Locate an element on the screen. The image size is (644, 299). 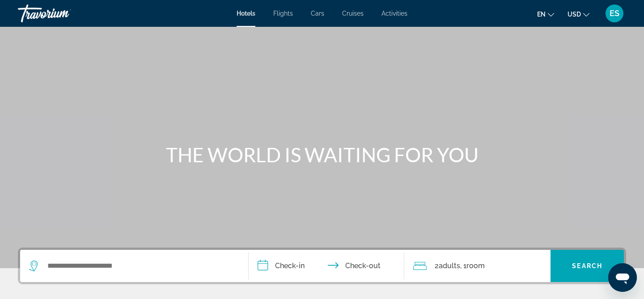
button: Check in and out dates is located at coordinates (327, 266).